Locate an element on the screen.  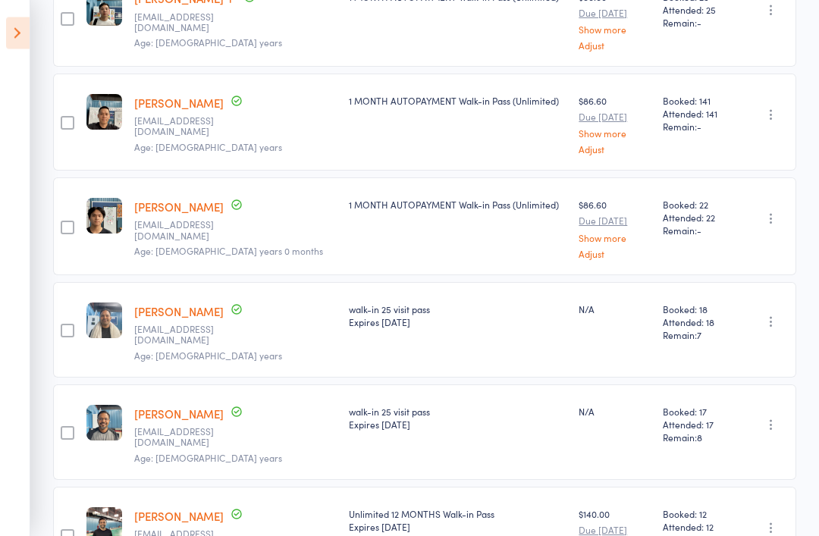
span: Booked: 18 is located at coordinates (698, 309).